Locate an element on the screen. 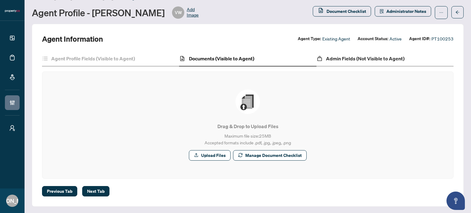  button: Manage Document Checklist is located at coordinates (270, 155).